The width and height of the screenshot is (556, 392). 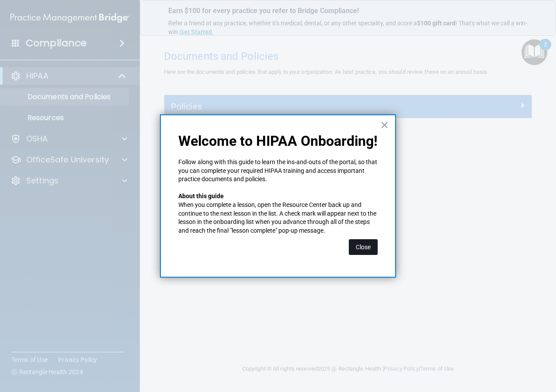 I want to click on strong: About this guide, so click(x=201, y=196).